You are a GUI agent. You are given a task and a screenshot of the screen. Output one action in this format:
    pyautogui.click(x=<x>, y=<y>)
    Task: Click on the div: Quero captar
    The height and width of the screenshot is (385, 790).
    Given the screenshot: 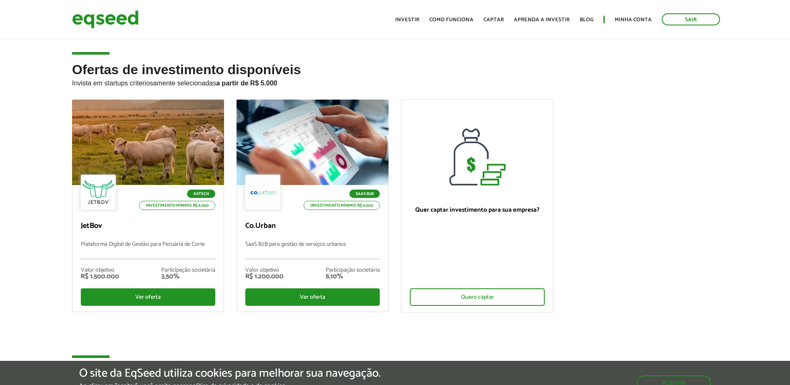 What is the action you would take?
    pyautogui.click(x=477, y=297)
    